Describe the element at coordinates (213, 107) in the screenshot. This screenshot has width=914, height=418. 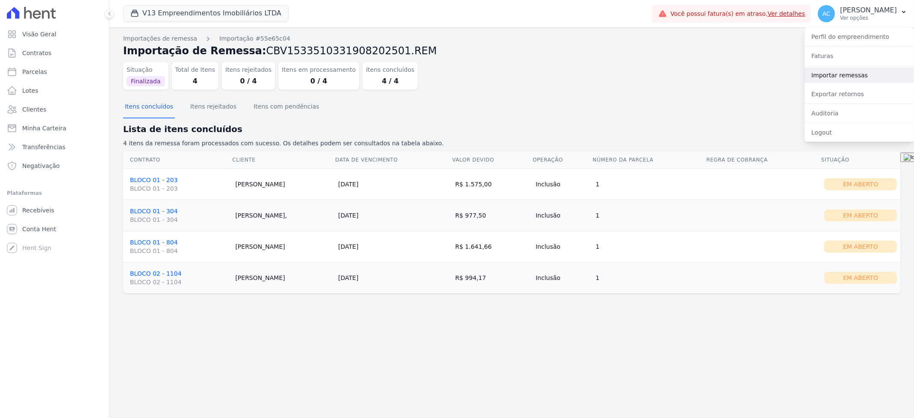
I see `button: Itens rejeitados` at that location.